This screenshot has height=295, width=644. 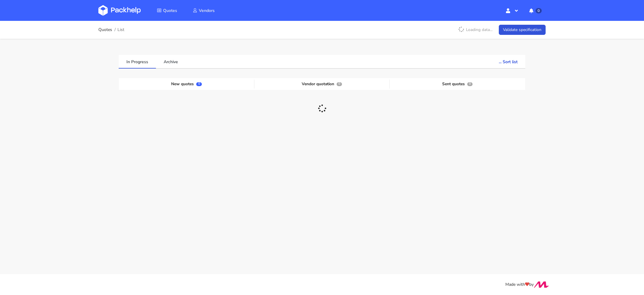 I want to click on p: Loading data..., so click(x=475, y=30).